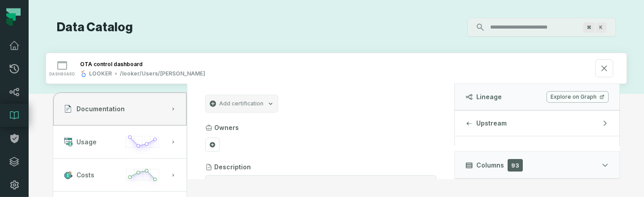 This screenshot has width=644, height=197. What do you see at coordinates (100, 74) in the screenshot?
I see `div: LOOKER` at bounding box center [100, 74].